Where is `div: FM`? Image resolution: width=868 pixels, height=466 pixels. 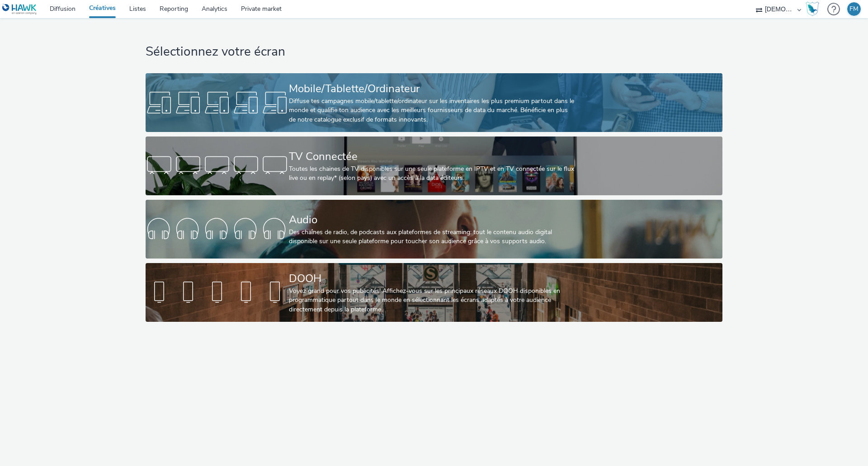
div: FM is located at coordinates (854, 9).